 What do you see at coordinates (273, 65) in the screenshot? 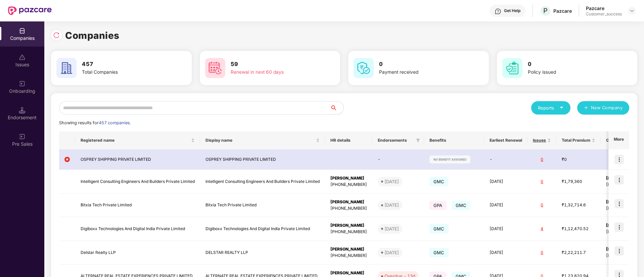
I see `h3: 59` at bounding box center [273, 65].